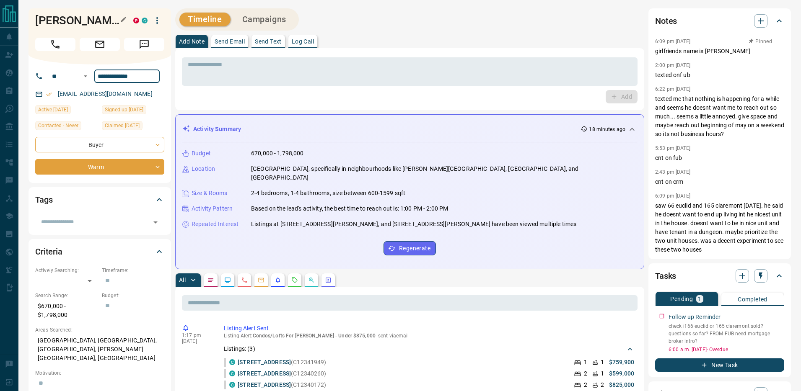 Image resolution: width=801 pixels, height=391 pixels. What do you see at coordinates (429, 336) in the screenshot?
I see `p: Listing Alert : - sent via email` at bounding box center [429, 336].